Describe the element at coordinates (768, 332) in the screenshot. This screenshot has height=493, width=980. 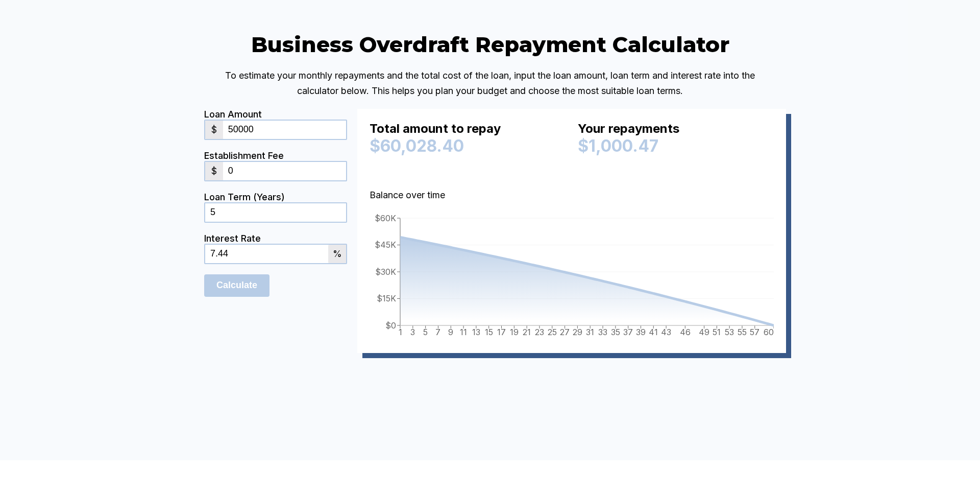
I see `tspan: 60` at that location.